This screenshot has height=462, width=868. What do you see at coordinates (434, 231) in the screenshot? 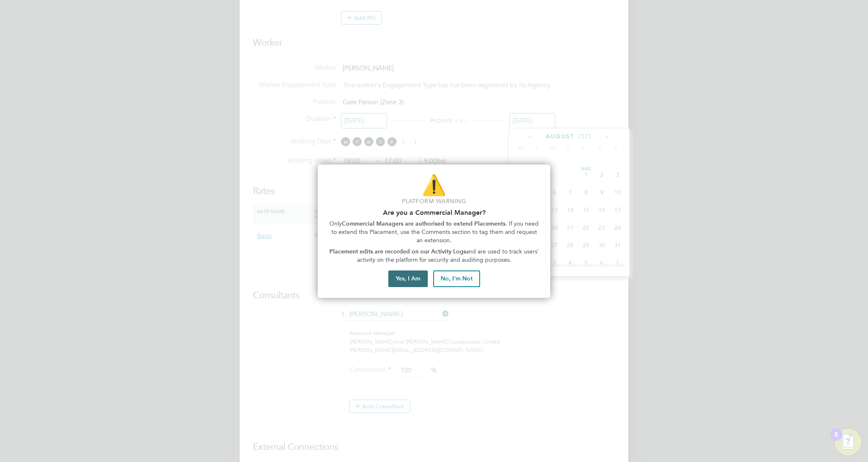
I see `div: Are you part of the Commercial Team?` at bounding box center [434, 231].